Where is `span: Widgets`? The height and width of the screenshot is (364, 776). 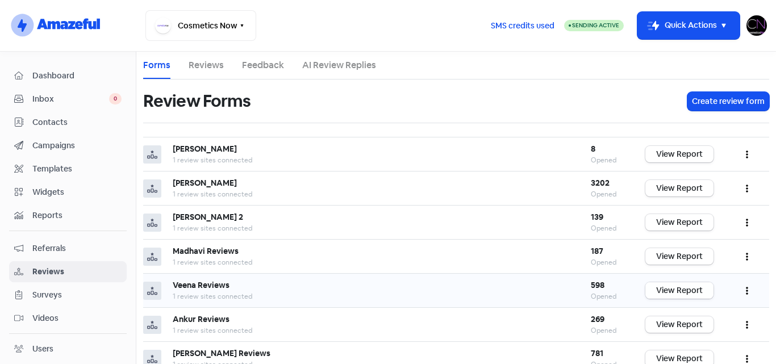 span: Widgets is located at coordinates (77, 192).